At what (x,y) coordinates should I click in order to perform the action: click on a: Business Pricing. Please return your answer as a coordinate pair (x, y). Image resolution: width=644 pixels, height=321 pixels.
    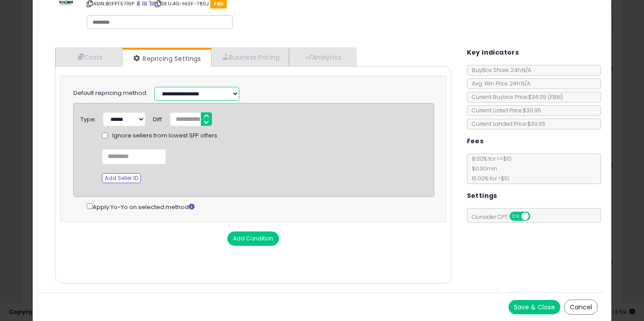
    Looking at the image, I should click on (250, 57).